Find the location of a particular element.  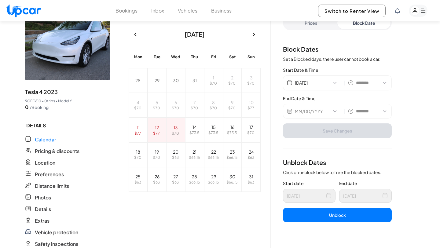

button: August 16, 2025$73.5 is located at coordinates (233, 130).